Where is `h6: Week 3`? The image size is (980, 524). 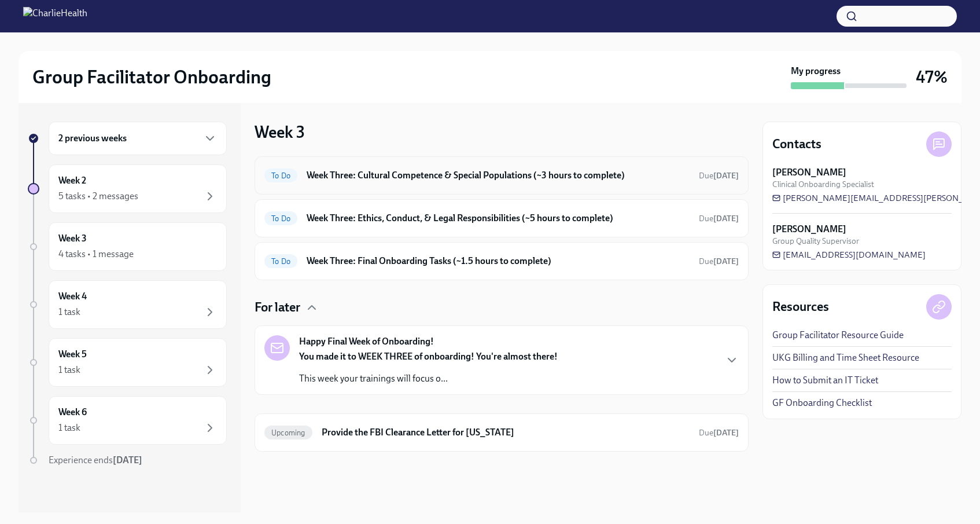 h6: Week 3 is located at coordinates (72, 239).